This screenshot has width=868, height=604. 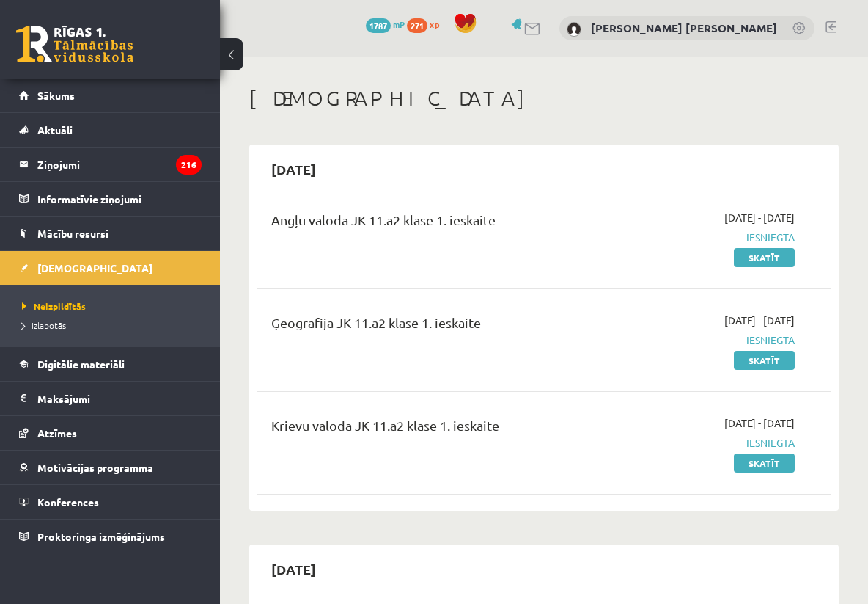 What do you see at coordinates (56, 95) in the screenshot?
I see `span: Sākums` at bounding box center [56, 95].